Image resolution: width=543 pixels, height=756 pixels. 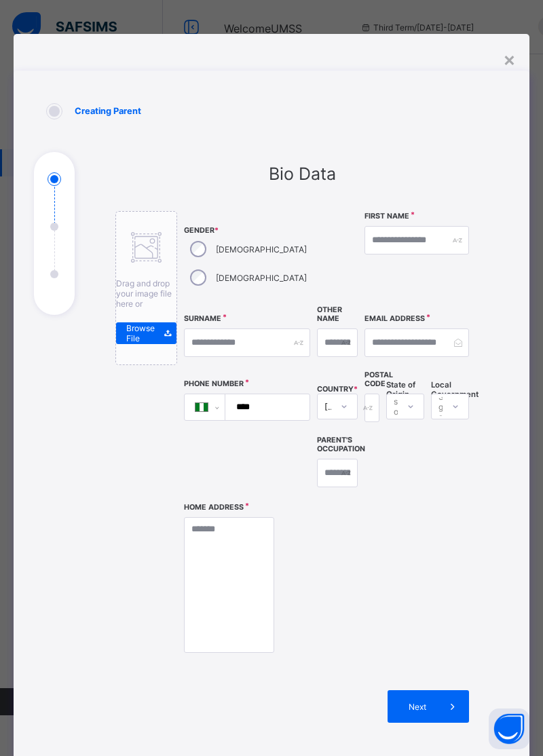 I want to click on label: Email Address, so click(x=395, y=318).